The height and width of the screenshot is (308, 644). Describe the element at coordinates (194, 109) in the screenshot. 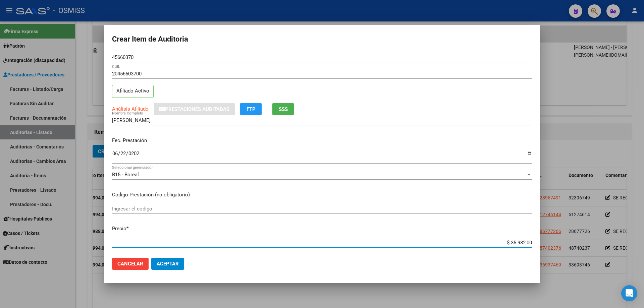

I see `button: Prestaciones Auditadas` at that location.